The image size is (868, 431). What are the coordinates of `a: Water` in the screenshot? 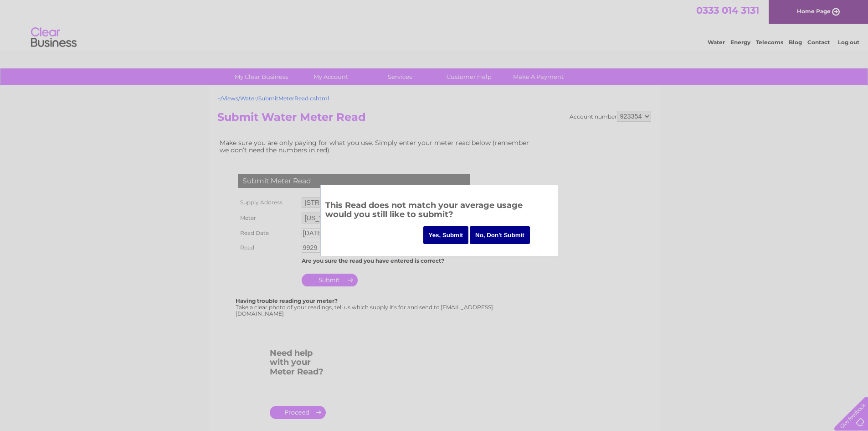 It's located at (716, 42).